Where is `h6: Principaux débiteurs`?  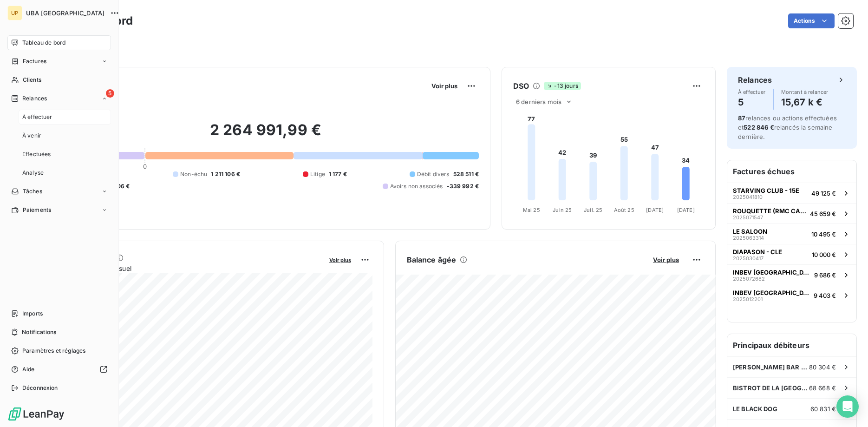
h6: Principaux débiteurs is located at coordinates (792, 346).